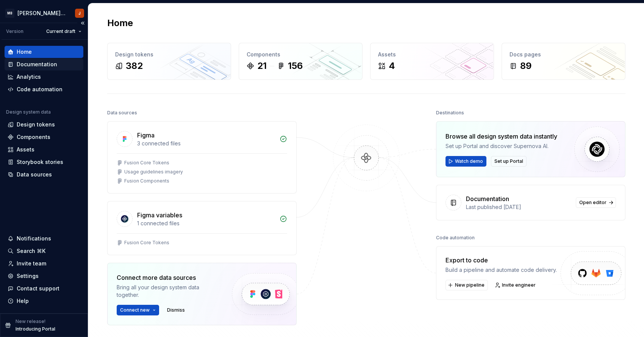  Describe the element at coordinates (153, 172) in the screenshot. I see `div: Usage guidelines imagery` at that location.